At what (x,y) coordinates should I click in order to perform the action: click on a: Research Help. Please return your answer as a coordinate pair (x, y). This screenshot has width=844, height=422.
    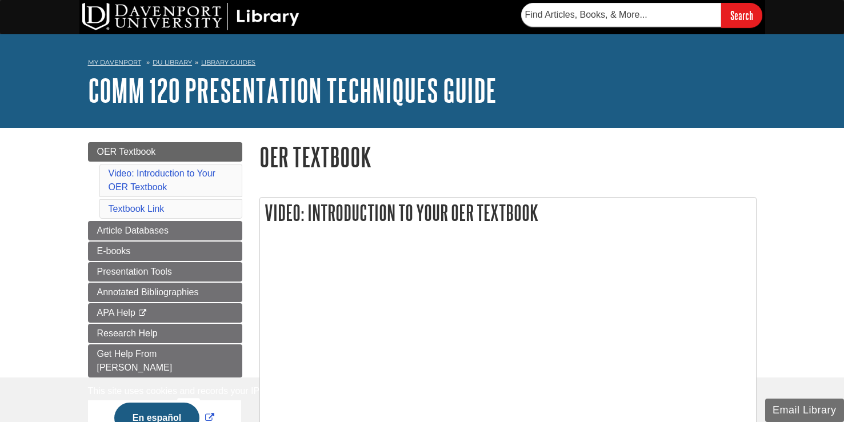
    Looking at the image, I should click on (165, 334).